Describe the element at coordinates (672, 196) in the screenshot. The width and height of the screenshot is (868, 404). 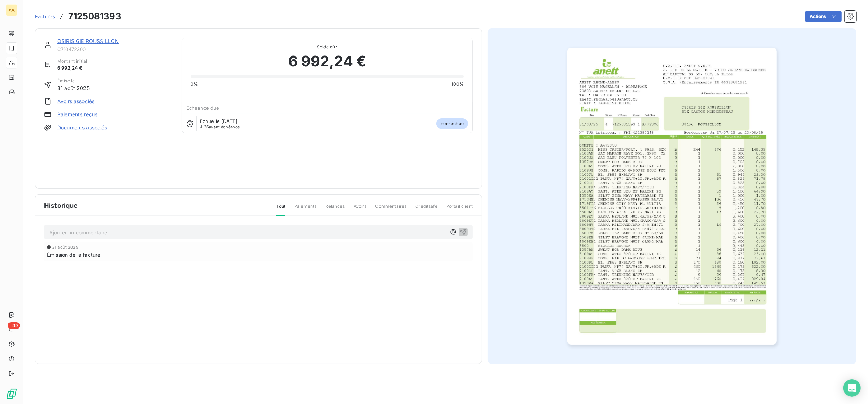
I see `img: invoice_thumbnail` at that location.